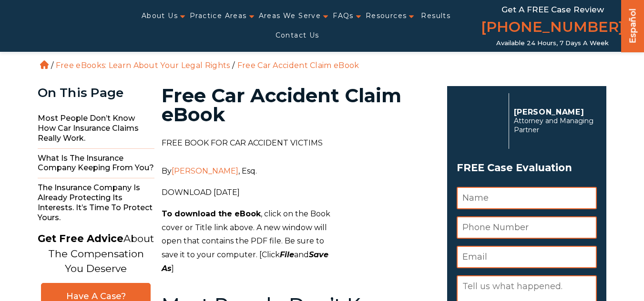 Image resolution: width=644 pixels, height=301 pixels. Describe the element at coordinates (552, 10) in the screenshot. I see `span: Get a FREE Case Review` at that location.